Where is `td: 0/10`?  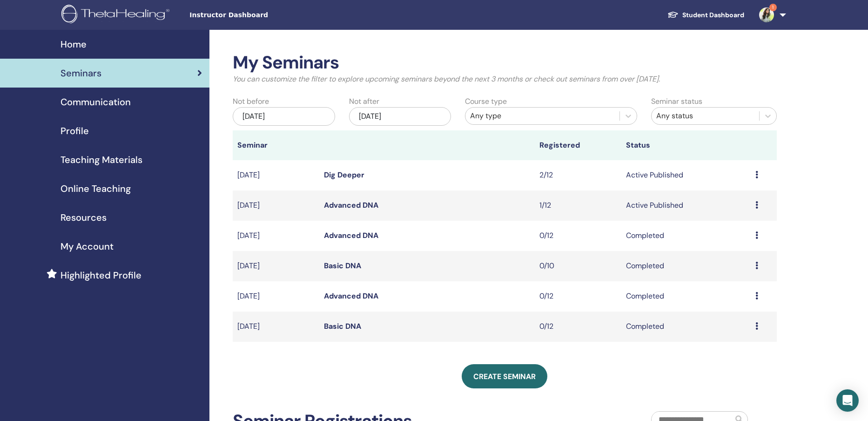 td: 0/10 is located at coordinates (578, 266).